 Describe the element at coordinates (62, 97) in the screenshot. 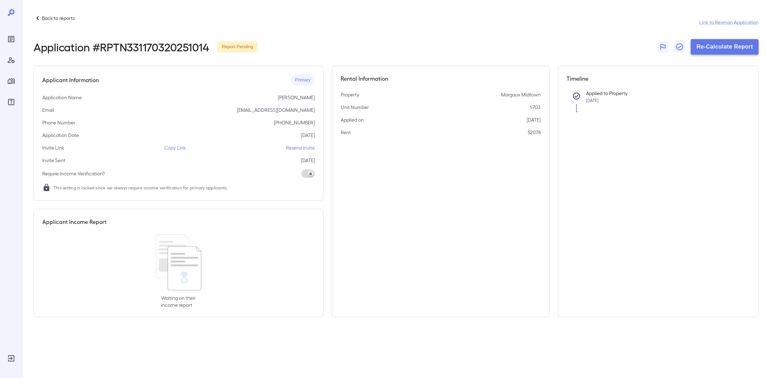

I see `p: Application Name` at that location.